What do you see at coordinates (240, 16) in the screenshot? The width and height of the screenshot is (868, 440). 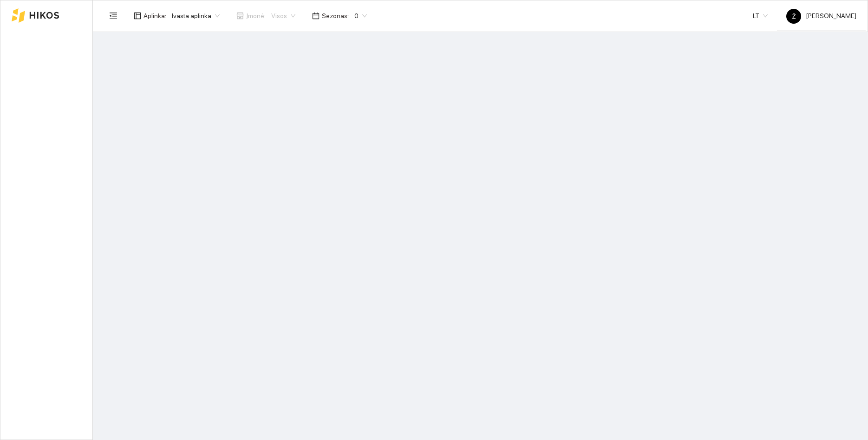 I see `span: shop` at bounding box center [240, 16].